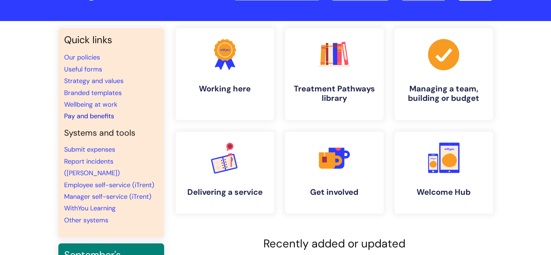 This screenshot has width=551, height=255. Describe the element at coordinates (82, 57) in the screenshot. I see `a: Our policies` at that location.